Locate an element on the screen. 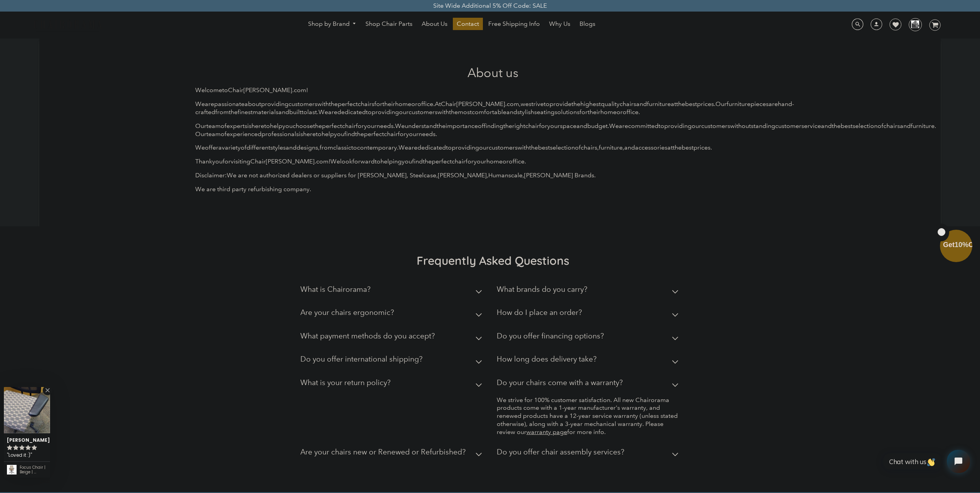 This screenshot has width=980, height=493. span: help is located at coordinates (276, 126).